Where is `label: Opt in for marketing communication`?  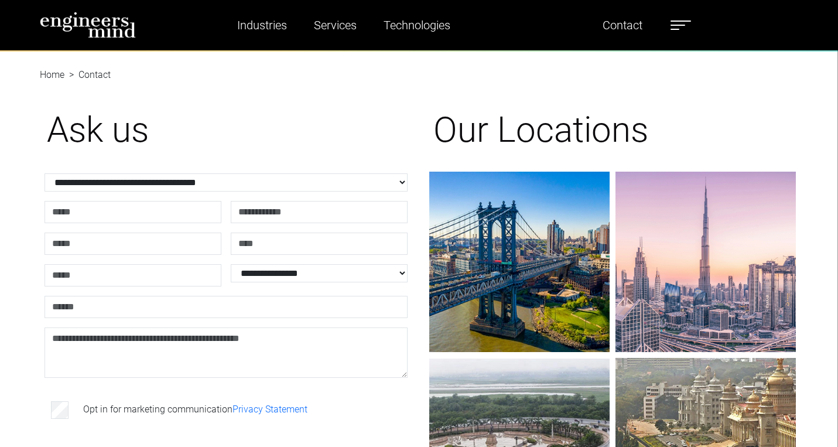
label: Opt in for marketing communication is located at coordinates (195, 410).